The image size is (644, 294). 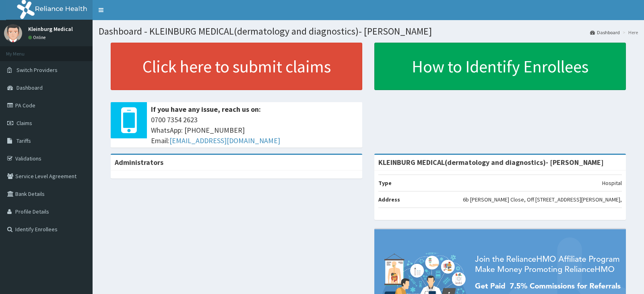 I want to click on img: User Image, so click(x=13, y=33).